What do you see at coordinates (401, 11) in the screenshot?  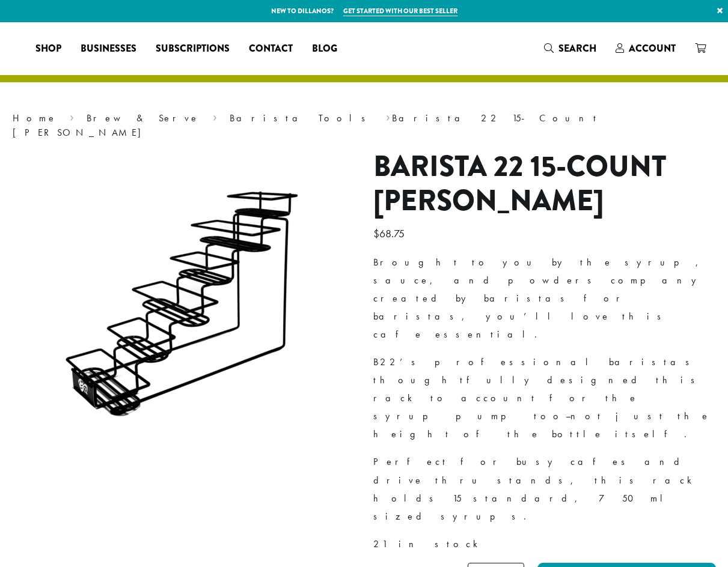 I see `a: Get started with our best seller` at bounding box center [401, 11].